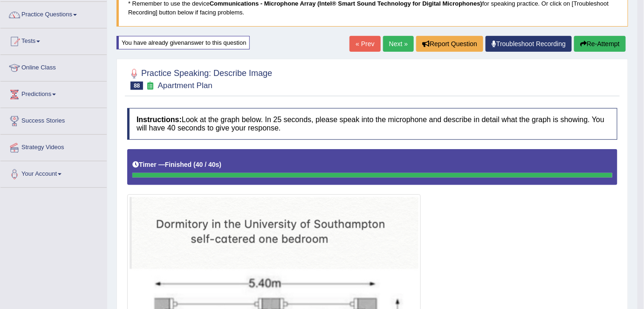 The height and width of the screenshot is (309, 644). I want to click on div: You have already given answer to this question, so click(183, 42).